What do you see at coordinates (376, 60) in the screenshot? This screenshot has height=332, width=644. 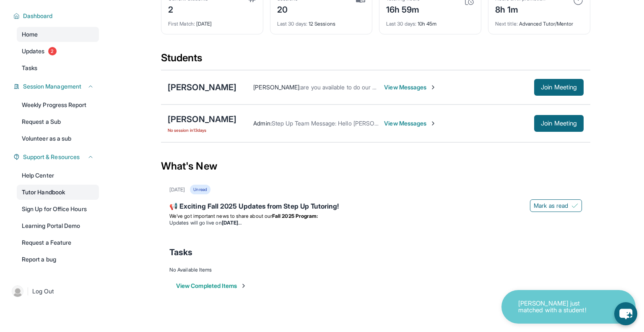 I see `div: Students` at bounding box center [376, 60].